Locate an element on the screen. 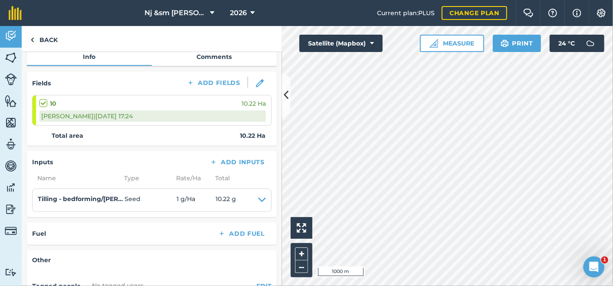  img: A question mark icon is located at coordinates (552, 13).